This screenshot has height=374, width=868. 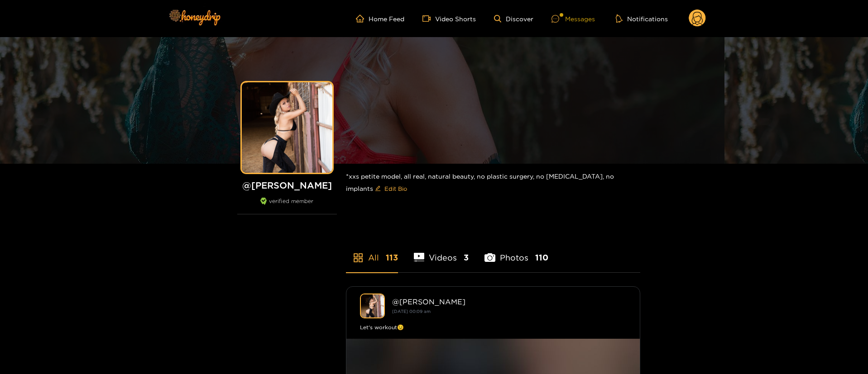 What do you see at coordinates (514, 18) in the screenshot?
I see `a: Discover` at bounding box center [514, 18].